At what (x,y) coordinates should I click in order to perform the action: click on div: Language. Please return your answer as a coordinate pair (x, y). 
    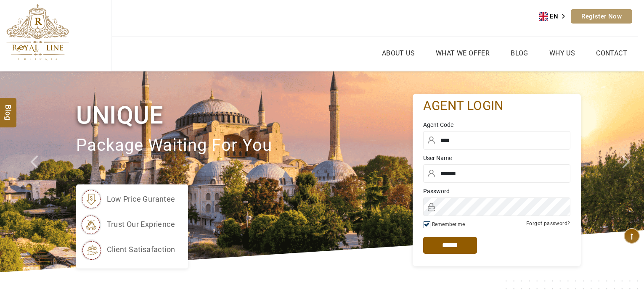
    Looking at the image, I should click on (555, 16).